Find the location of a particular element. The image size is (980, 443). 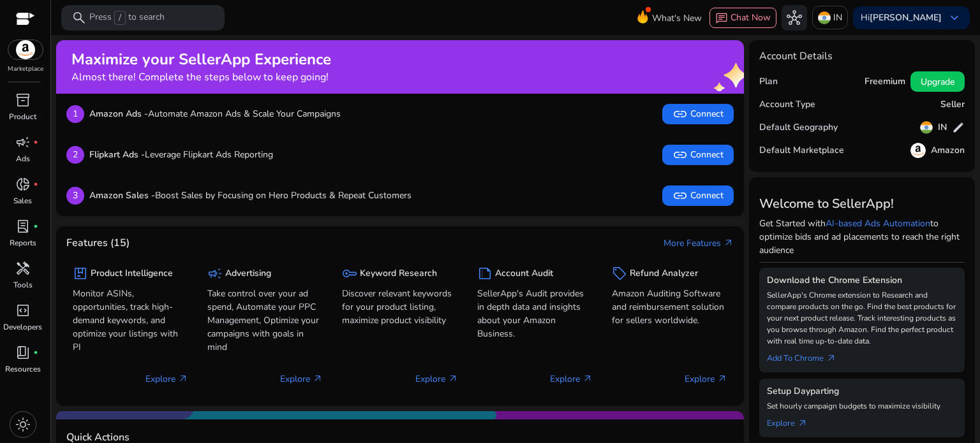

p: IN is located at coordinates (838, 17).